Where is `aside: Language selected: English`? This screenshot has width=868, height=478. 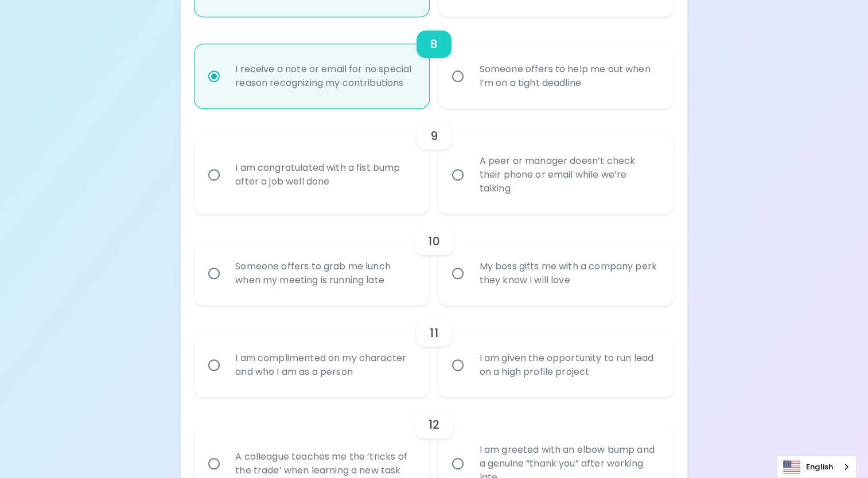
aside: Language selected: English is located at coordinates (816, 466).